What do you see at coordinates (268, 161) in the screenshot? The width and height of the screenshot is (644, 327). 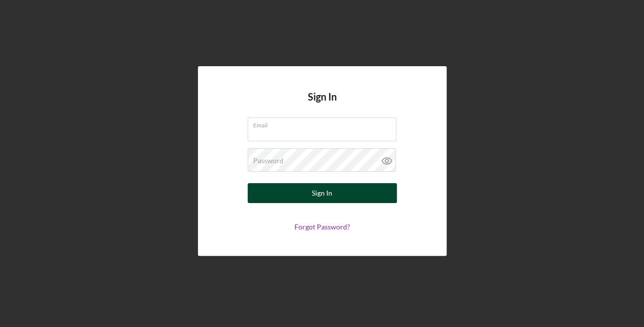 I see `label: Password` at bounding box center [268, 161].